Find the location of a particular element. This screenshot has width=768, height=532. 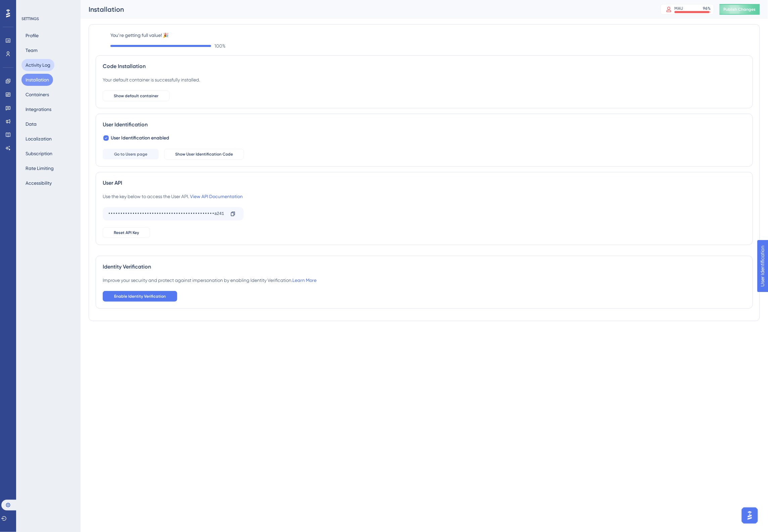

button: Accessibility is located at coordinates (39, 183).